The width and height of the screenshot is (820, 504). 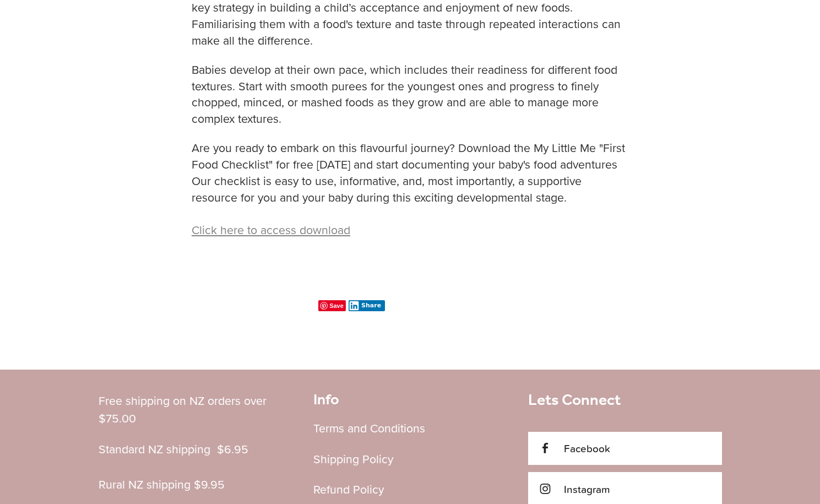 I want to click on a: Shipping Policy, so click(x=353, y=459).